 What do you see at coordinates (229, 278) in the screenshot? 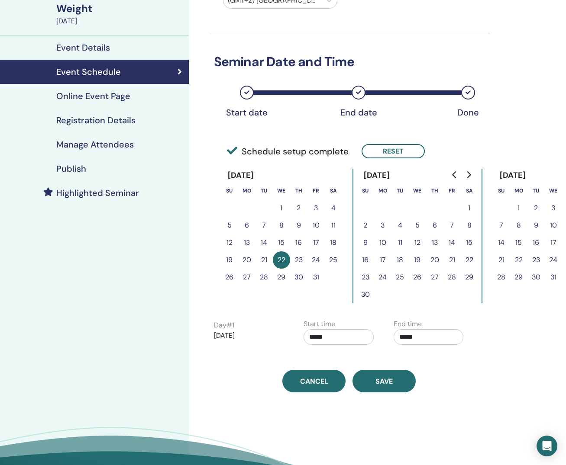
I see `button: 26` at bounding box center [229, 278].